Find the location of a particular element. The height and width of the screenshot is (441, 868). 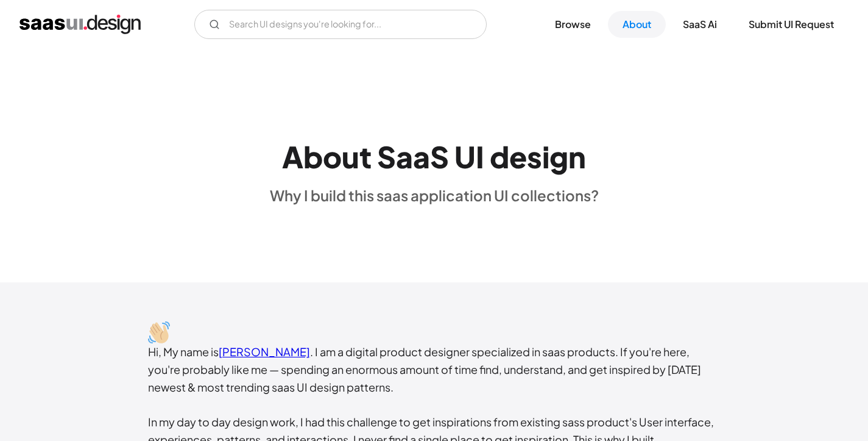

input: Search UI designs you're looking for... is located at coordinates (340, 24).